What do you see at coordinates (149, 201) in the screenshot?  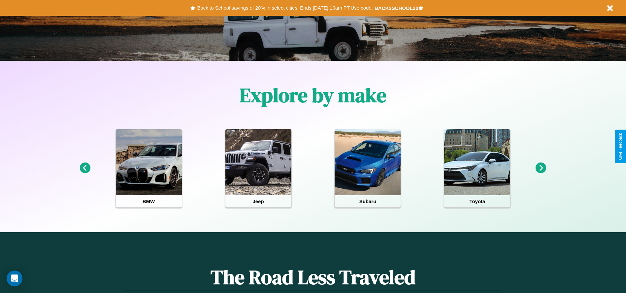 I see `h4: BMW` at bounding box center [149, 201].